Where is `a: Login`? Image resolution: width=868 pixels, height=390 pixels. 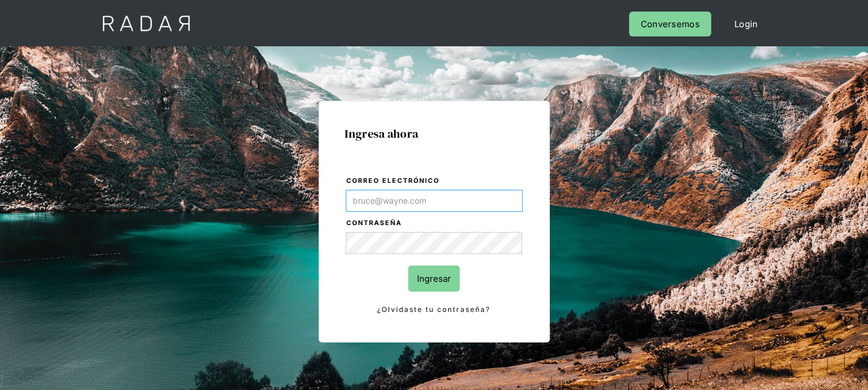
a: Login is located at coordinates (746, 24).